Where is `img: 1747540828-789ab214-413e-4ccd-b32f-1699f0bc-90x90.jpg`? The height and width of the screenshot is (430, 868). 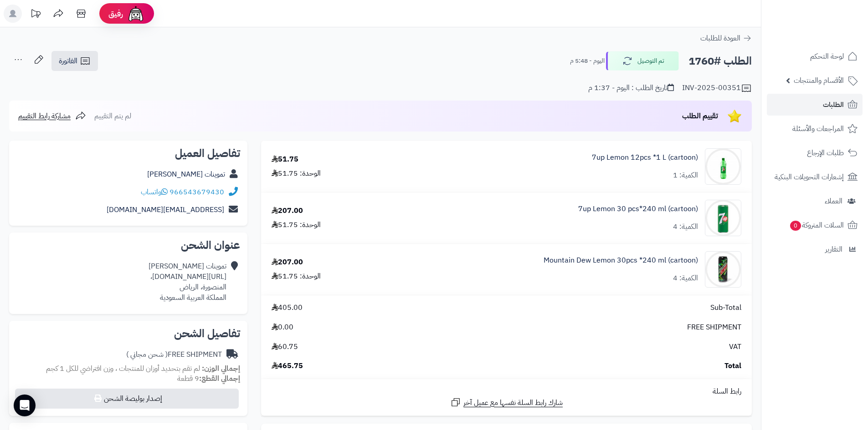 img: 1747540828-789ab214-413e-4ccd-b32f-1699f0bc-90x90.jpg is located at coordinates (723, 167).